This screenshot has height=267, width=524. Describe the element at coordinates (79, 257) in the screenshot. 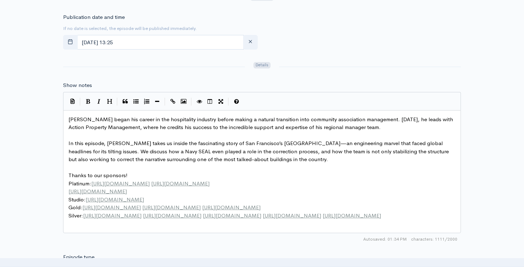

I see `label: Episode type` at that location.